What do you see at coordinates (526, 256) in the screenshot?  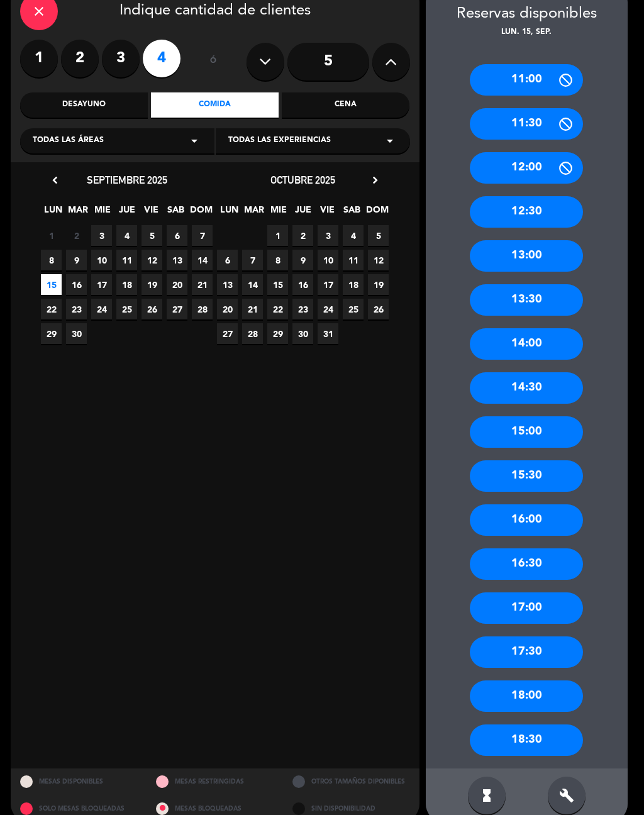 I see `div: 13:00` at bounding box center [526, 256].